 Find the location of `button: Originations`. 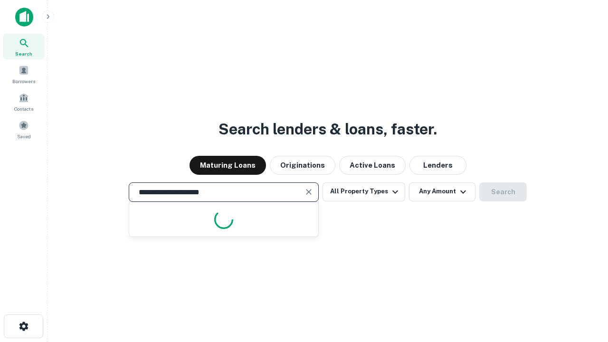

button: Originations is located at coordinates (303, 165).